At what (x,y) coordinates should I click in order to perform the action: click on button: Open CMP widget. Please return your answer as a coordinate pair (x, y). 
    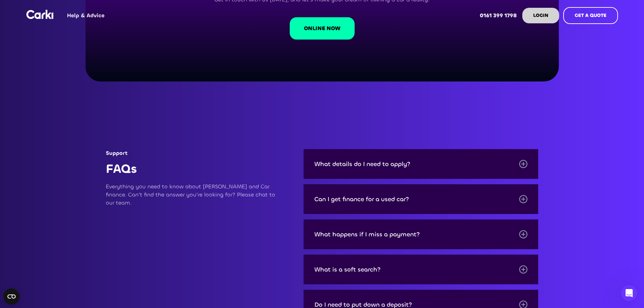
    Looking at the image, I should click on (12, 296).